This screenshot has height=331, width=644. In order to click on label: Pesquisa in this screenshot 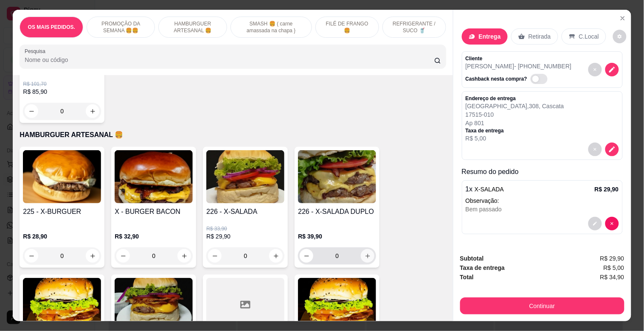, I will do `click(37, 51)`.